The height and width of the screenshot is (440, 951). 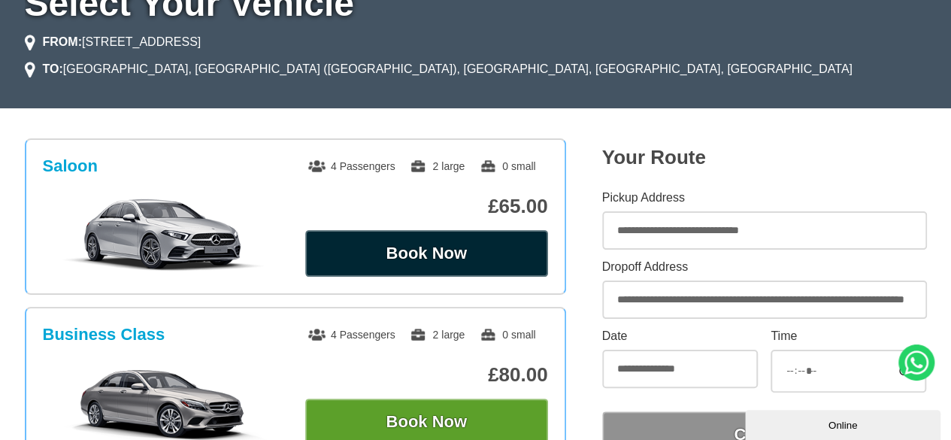 I want to click on strong: FROM:, so click(x=62, y=41).